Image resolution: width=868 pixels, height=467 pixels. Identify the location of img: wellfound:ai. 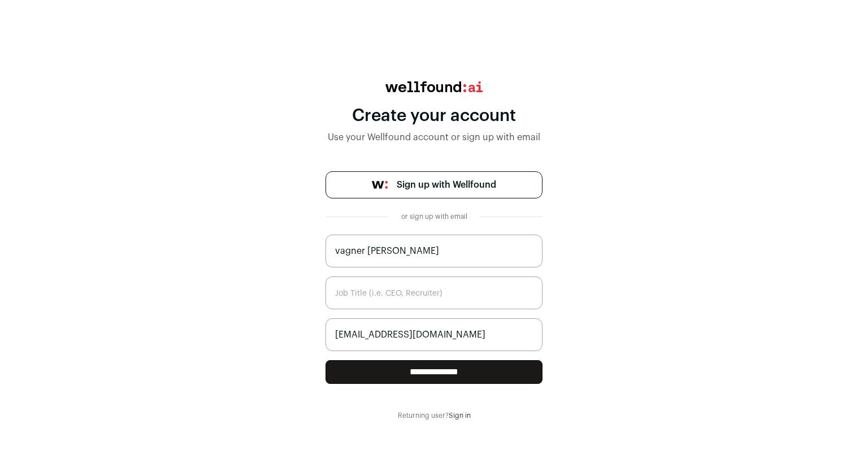
(434, 87).